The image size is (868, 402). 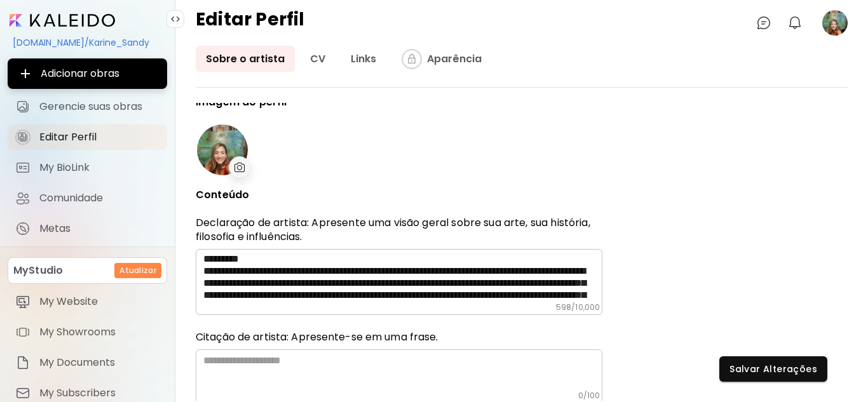 I want to click on p: Imagem do perfil, so click(x=399, y=102).